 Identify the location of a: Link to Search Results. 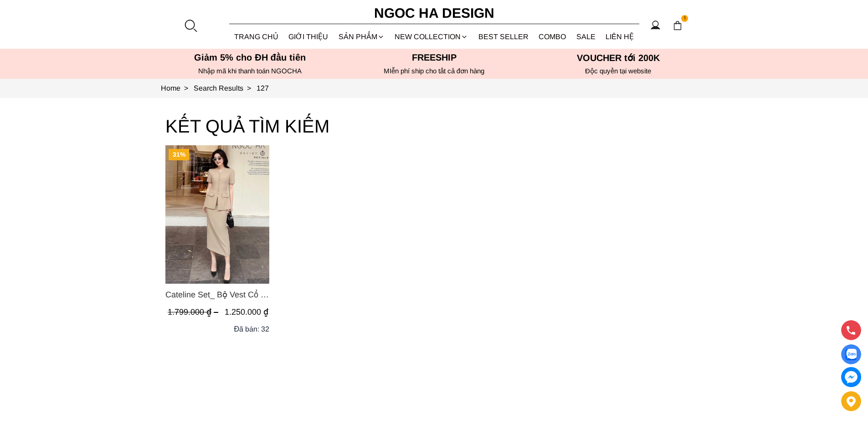
(225, 88).